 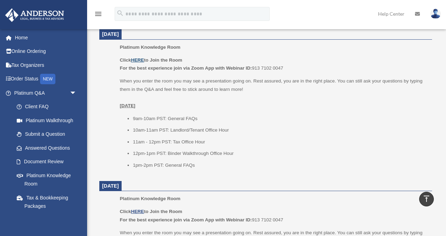 What do you see at coordinates (427, 199) in the screenshot?
I see `a: vertical_align_top` at bounding box center [427, 199].